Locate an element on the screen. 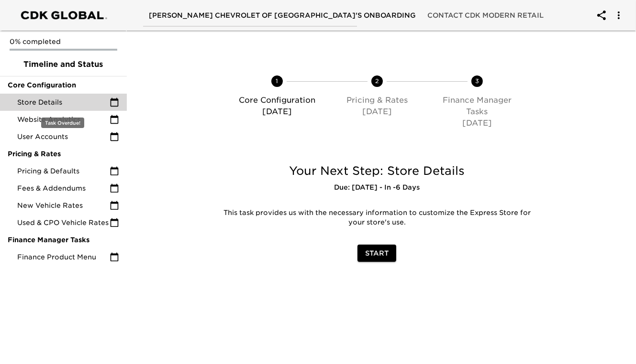 This screenshot has height=364, width=636. span: Store Details is located at coordinates (63, 103).